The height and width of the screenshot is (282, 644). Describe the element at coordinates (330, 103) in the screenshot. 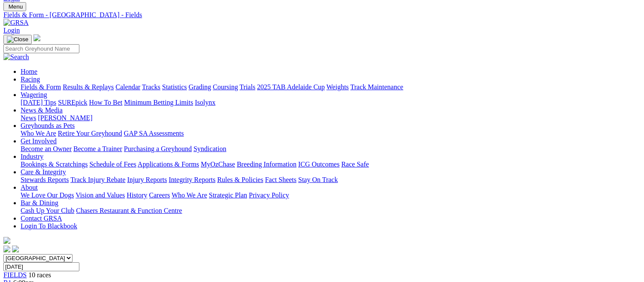

I see `div: Wagering` at that location.